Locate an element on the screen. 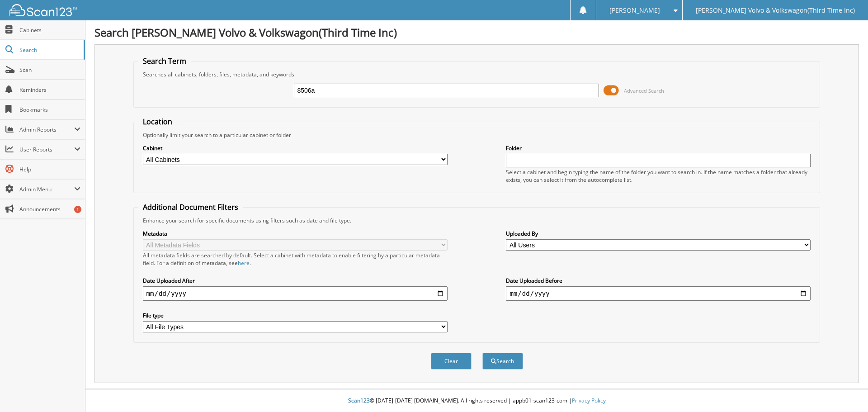  div: Select a cabinet and begin typing the name of the folder you want to search in. If the name match... is located at coordinates (658, 176).